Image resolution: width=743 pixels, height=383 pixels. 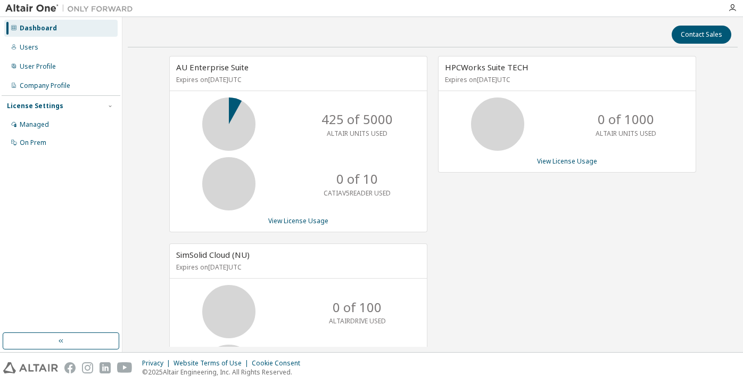 I want to click on div: Company Profile, so click(x=45, y=86).